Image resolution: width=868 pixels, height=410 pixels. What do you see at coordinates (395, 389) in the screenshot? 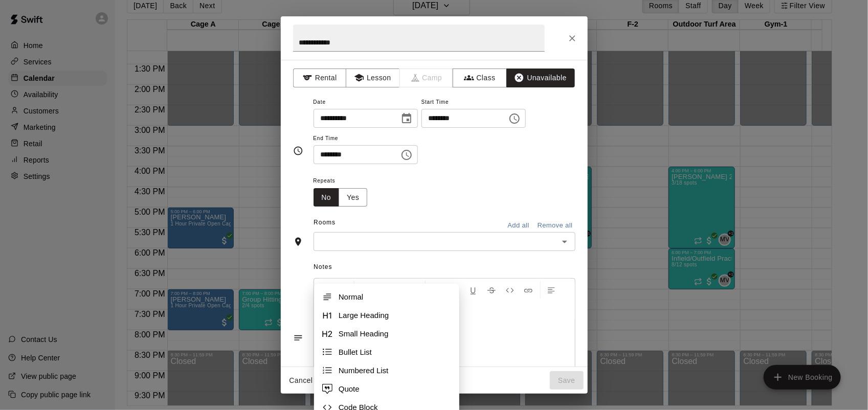
I see `span: Quote` at bounding box center [395, 389].